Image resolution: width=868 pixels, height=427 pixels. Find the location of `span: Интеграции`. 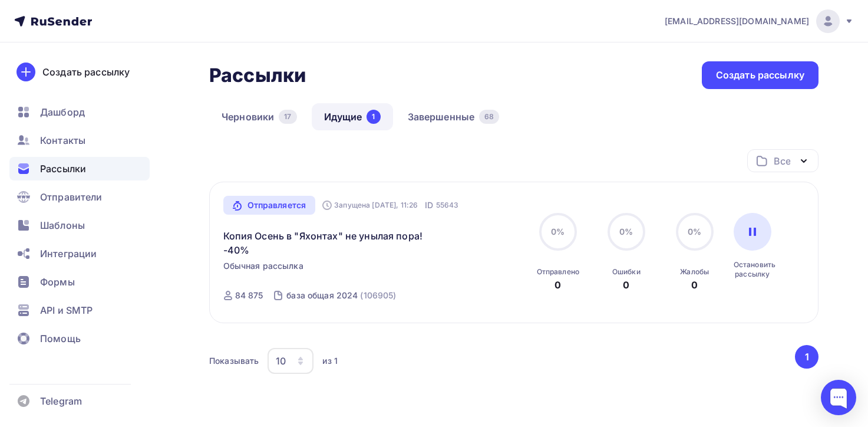

span: Интеграции is located at coordinates (68, 254).